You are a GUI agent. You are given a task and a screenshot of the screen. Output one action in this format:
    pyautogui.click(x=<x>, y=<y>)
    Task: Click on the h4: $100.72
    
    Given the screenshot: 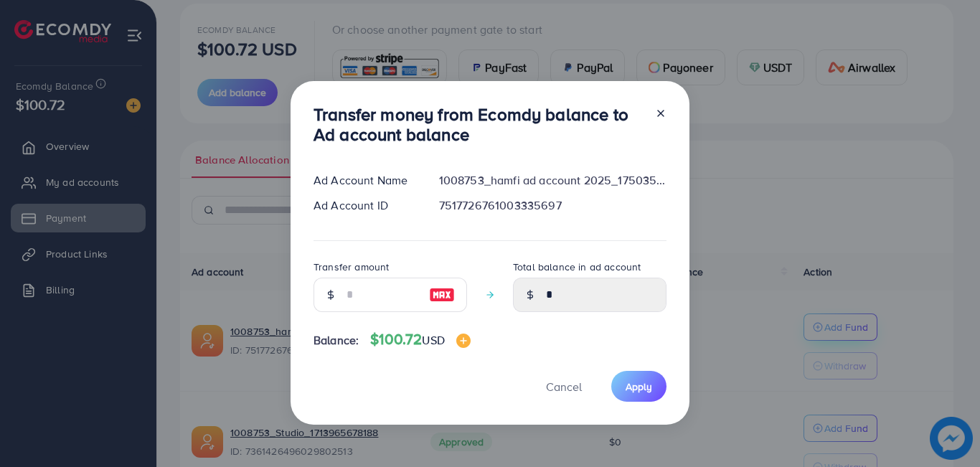 What is the action you would take?
    pyautogui.click(x=420, y=340)
    